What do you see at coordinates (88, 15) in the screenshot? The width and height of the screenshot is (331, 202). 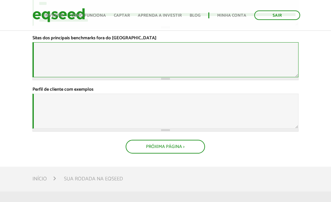 I see `a: Como funciona` at bounding box center [88, 15].